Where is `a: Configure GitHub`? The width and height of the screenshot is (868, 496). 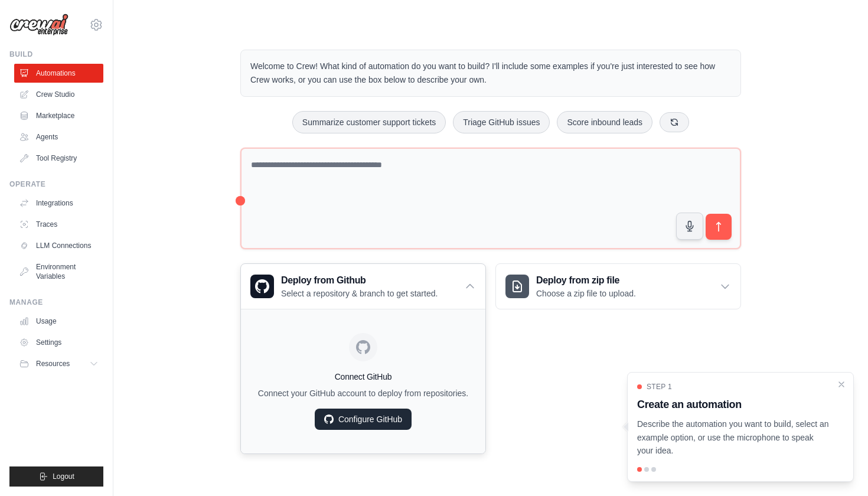
a: Configure GitHub is located at coordinates (363, 419).